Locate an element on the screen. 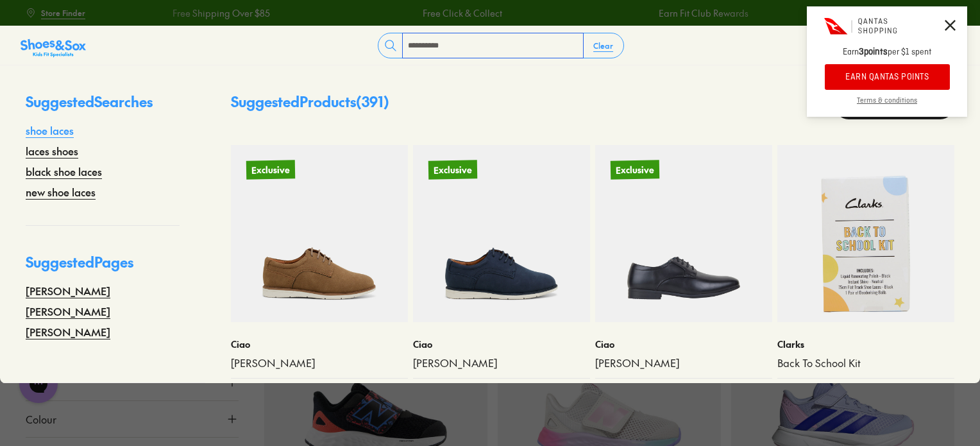 The width and height of the screenshot is (980, 446). button: Clear is located at coordinates (603, 46).